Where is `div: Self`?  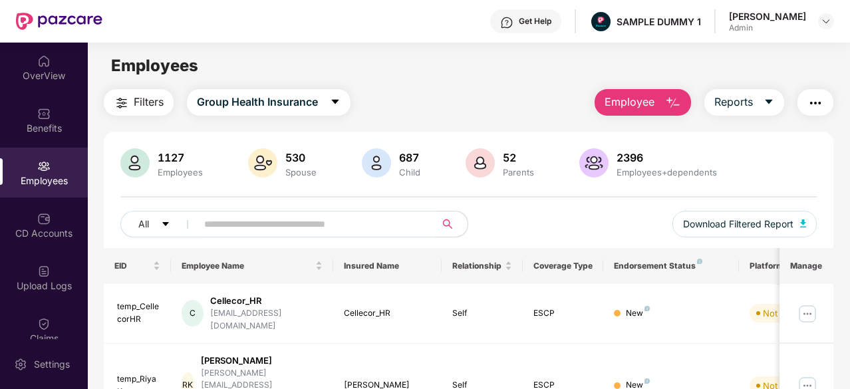
div: Self is located at coordinates (482, 313).